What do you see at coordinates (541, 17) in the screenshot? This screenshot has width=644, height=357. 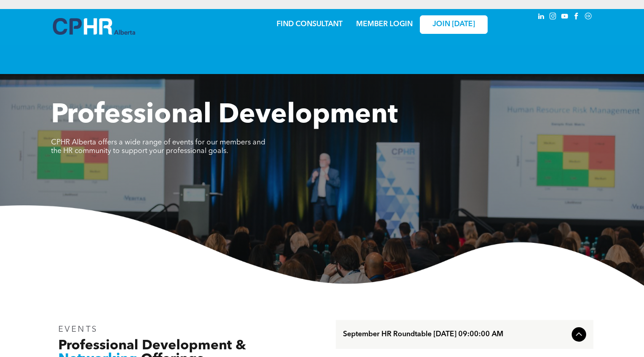 I see `a: linkedin` at bounding box center [541, 17].